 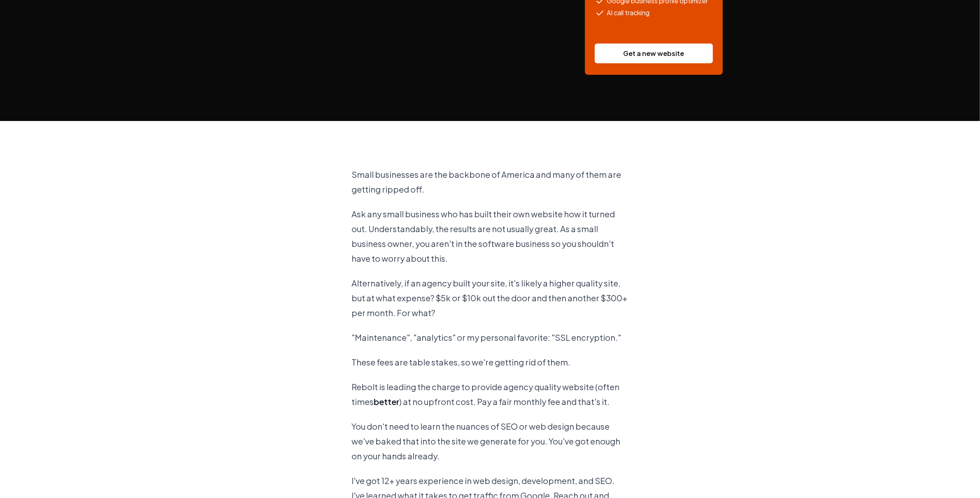 What do you see at coordinates (653, 53) in the screenshot?
I see `a: Get a new website` at bounding box center [653, 53].